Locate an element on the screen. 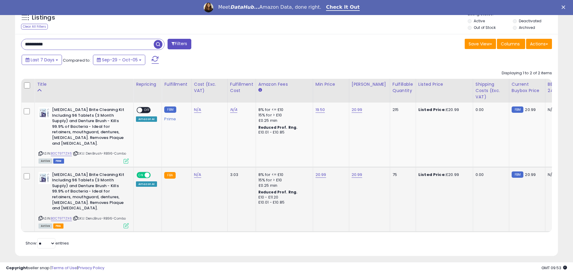 The height and width of the screenshot is (274, 573). div: Listed Price is located at coordinates (444, 84).